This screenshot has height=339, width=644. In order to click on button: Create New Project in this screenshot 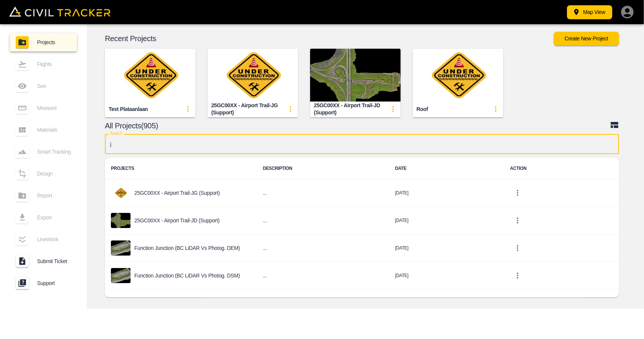, I will do `click(586, 38)`.